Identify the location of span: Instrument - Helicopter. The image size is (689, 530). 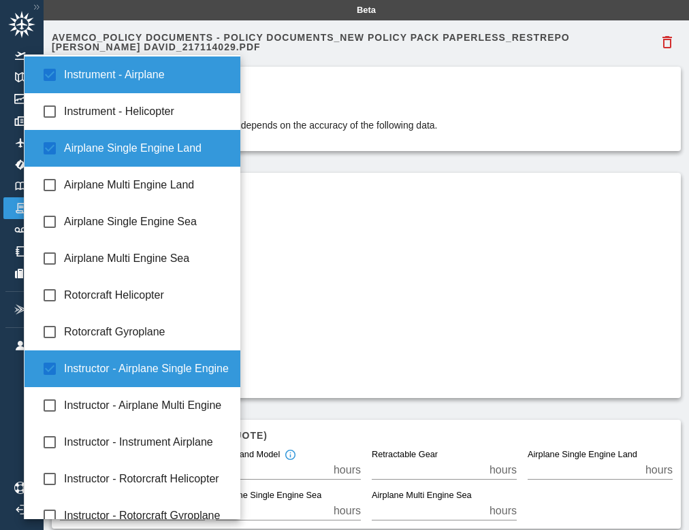
(147, 112).